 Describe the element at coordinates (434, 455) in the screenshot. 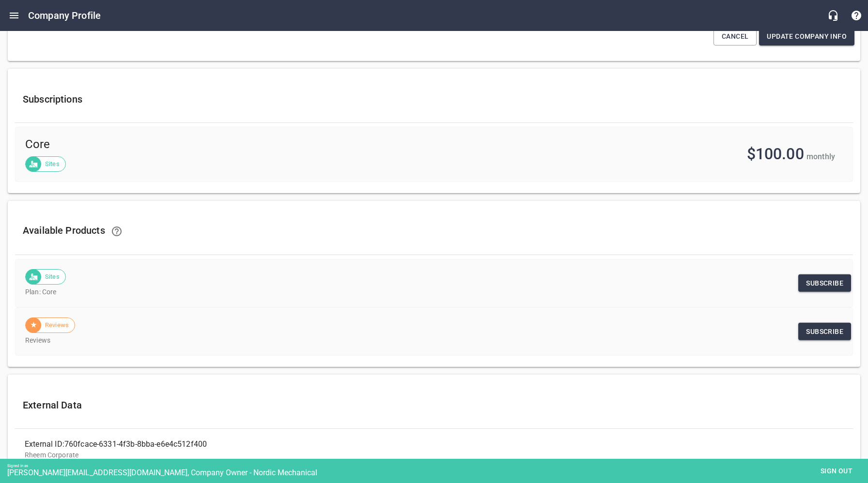

I see `p: Rheem Corporate` at that location.